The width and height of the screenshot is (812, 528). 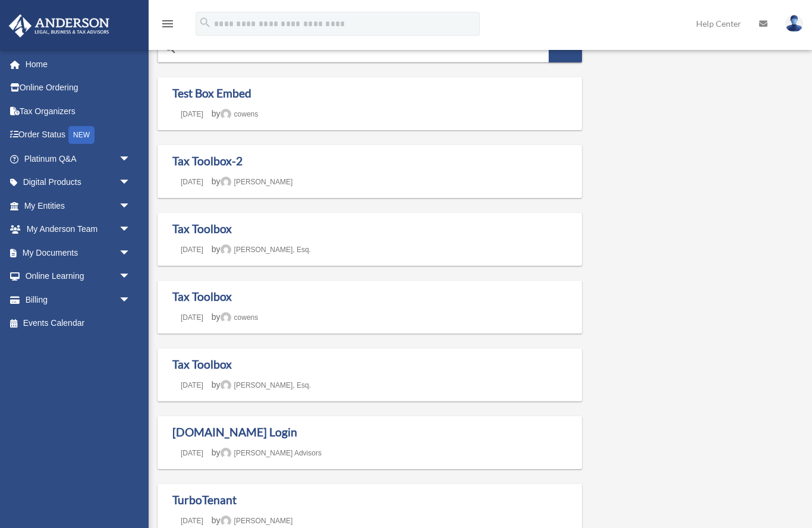 What do you see at coordinates (82, 135) in the screenshot?
I see `div: NEW` at bounding box center [82, 135].